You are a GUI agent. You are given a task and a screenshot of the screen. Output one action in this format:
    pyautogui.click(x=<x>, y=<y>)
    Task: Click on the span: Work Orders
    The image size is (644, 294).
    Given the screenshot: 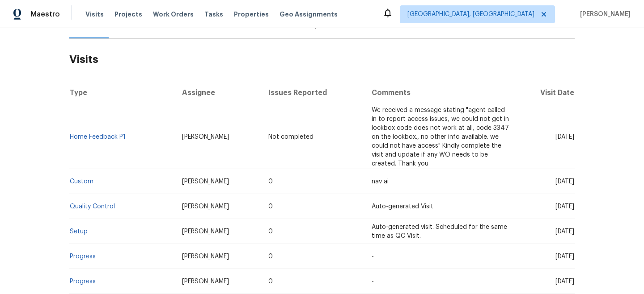 What is the action you would take?
    pyautogui.click(x=173, y=14)
    